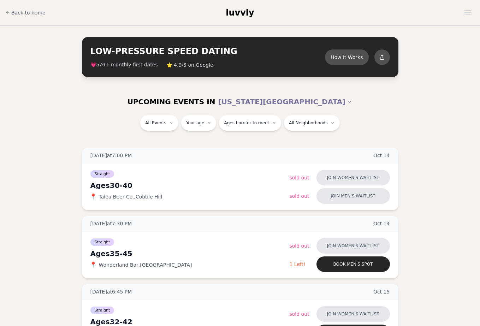 The height and width of the screenshot is (326, 480). Describe the element at coordinates (468, 13) in the screenshot. I see `button: Open menu` at that location.